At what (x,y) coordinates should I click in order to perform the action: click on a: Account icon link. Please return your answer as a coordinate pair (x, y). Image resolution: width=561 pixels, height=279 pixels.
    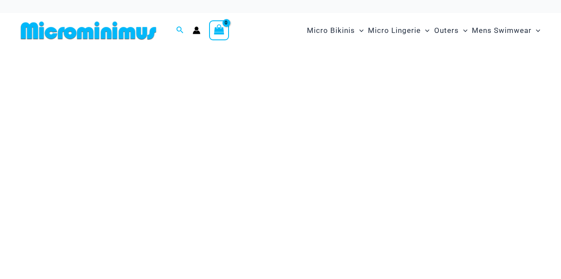
    Looking at the image, I should click on (196, 30).